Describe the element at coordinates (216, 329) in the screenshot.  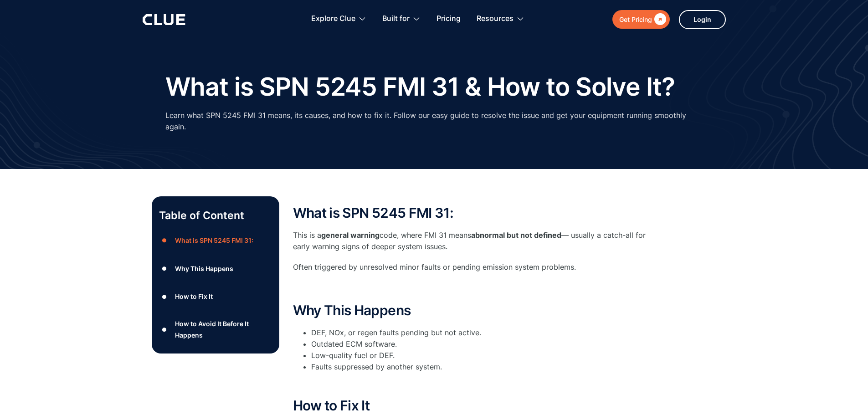
I see `a: ●How to Avoid It Before It Happens` at that location.